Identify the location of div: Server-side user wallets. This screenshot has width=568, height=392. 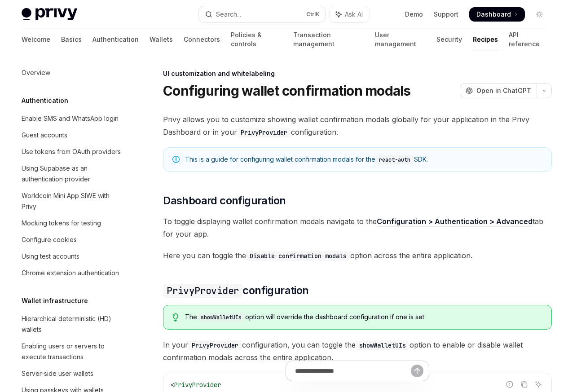
(57, 374).